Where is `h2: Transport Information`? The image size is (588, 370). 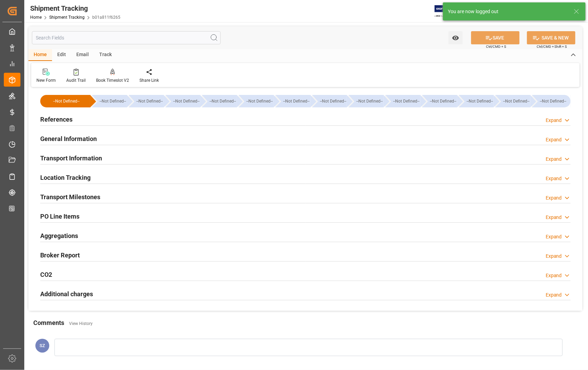
h2: Transport Information is located at coordinates (71, 158).